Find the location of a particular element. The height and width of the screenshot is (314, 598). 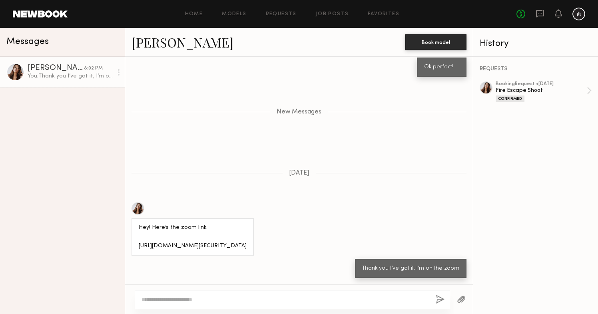

a: Book model is located at coordinates (436, 42).